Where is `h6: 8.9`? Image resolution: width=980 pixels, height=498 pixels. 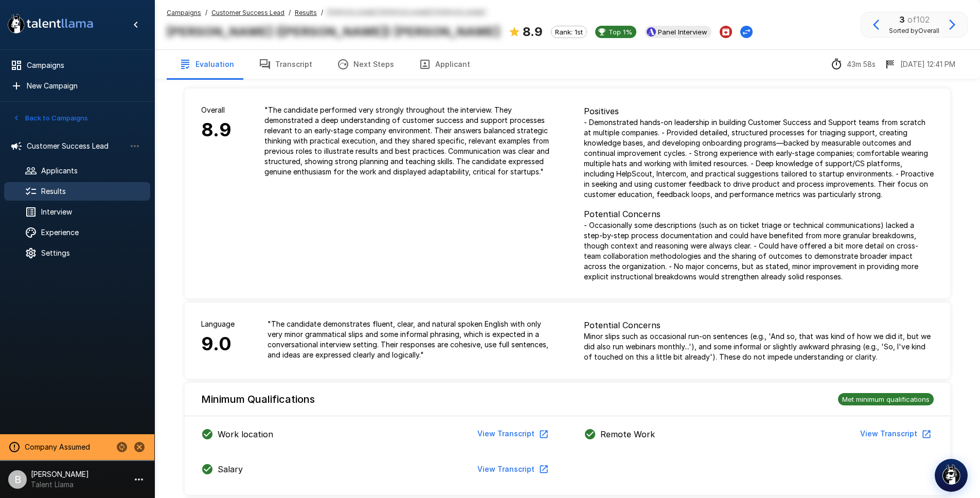
h6: 8.9 is located at coordinates (216, 130).